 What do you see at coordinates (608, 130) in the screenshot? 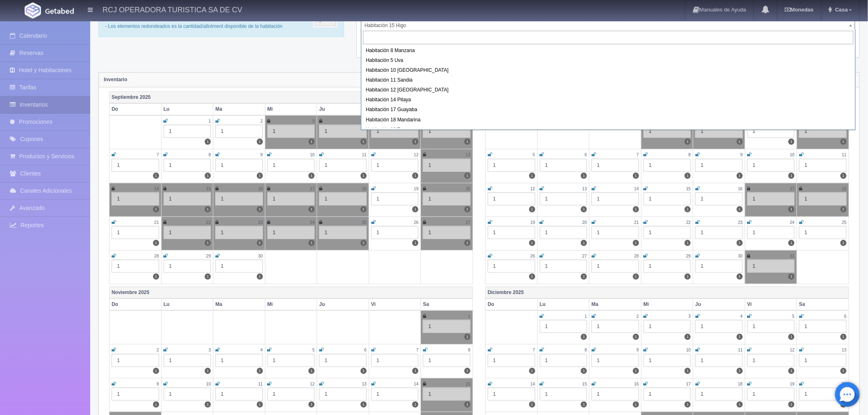
I see `div: Habitación 19 Tuna` at bounding box center [608, 130].